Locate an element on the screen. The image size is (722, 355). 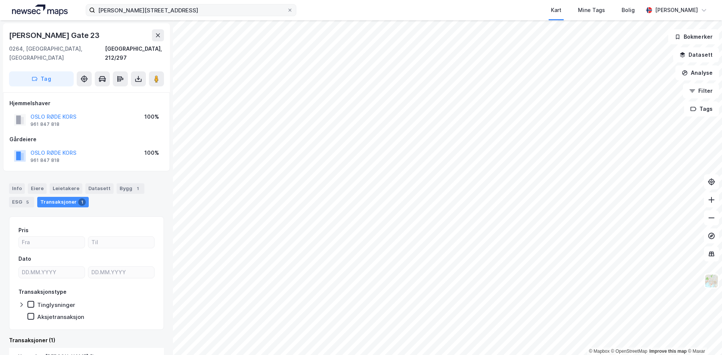
button: Tag is located at coordinates (41, 79).